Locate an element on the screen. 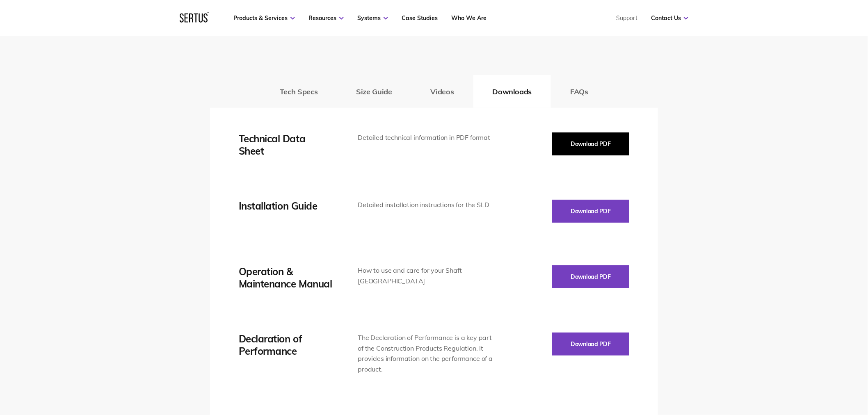 Image resolution: width=868 pixels, height=415 pixels. a: Contact Us is located at coordinates (669, 18).